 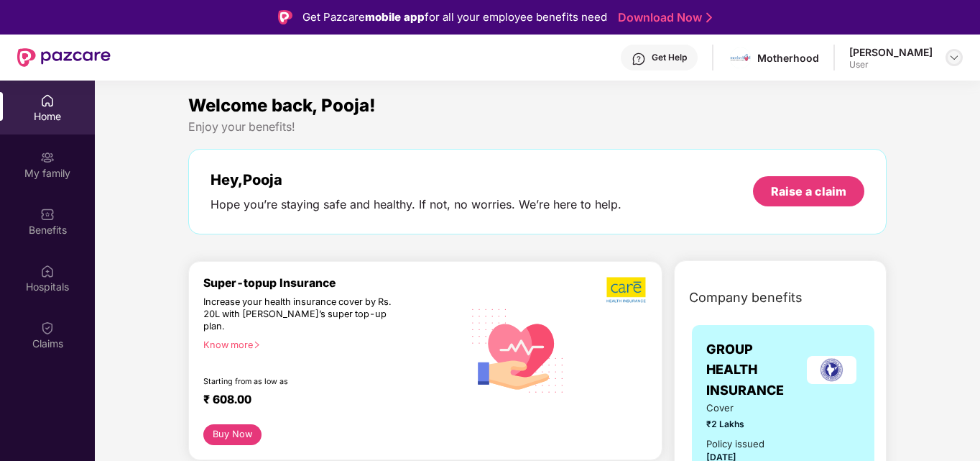 What do you see at coordinates (416, 180) in the screenshot?
I see `div: Hey, Pooja` at bounding box center [416, 180].